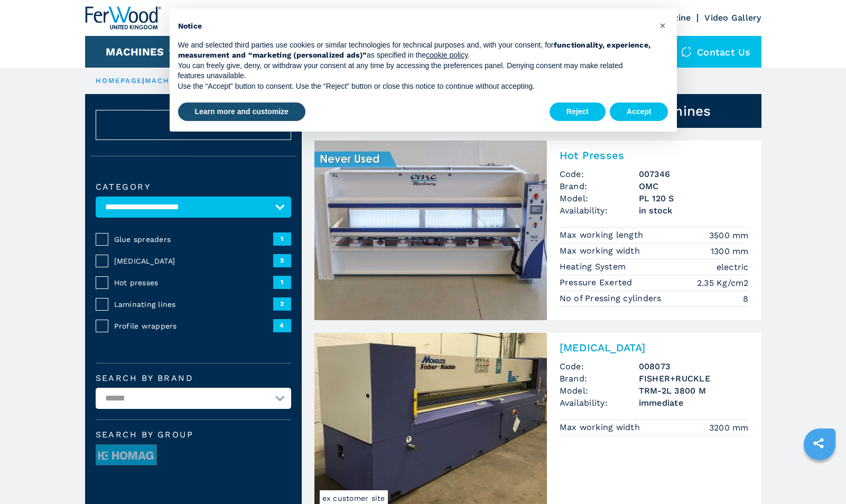 This screenshot has width=846, height=504. What do you see at coordinates (446, 55) in the screenshot?
I see `a: cookie policy` at bounding box center [446, 55].